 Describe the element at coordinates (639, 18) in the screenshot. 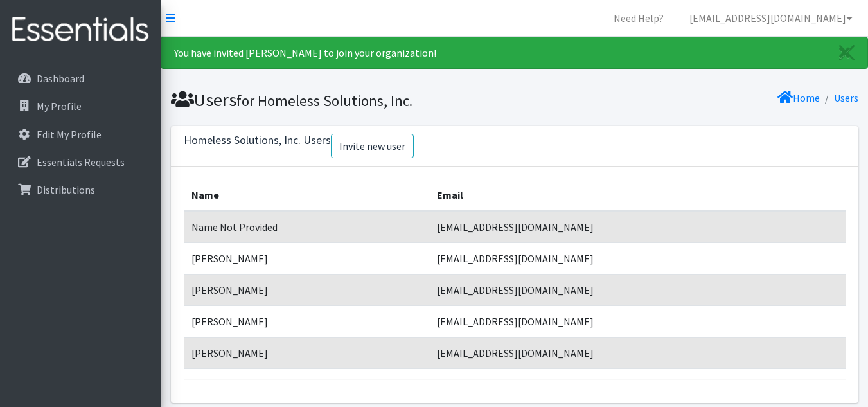

I see `a: Need Help?` at that location.